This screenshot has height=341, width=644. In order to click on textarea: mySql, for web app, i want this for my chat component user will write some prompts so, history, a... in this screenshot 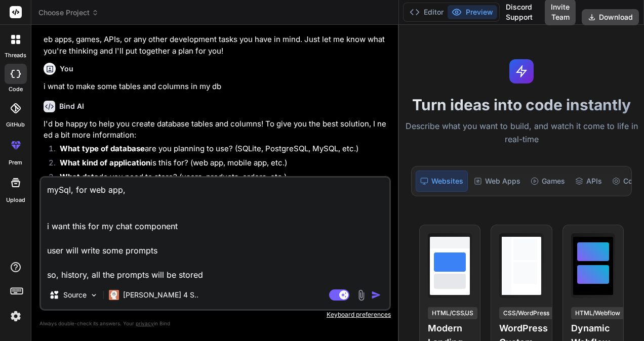, I will do `click(215, 229)`.